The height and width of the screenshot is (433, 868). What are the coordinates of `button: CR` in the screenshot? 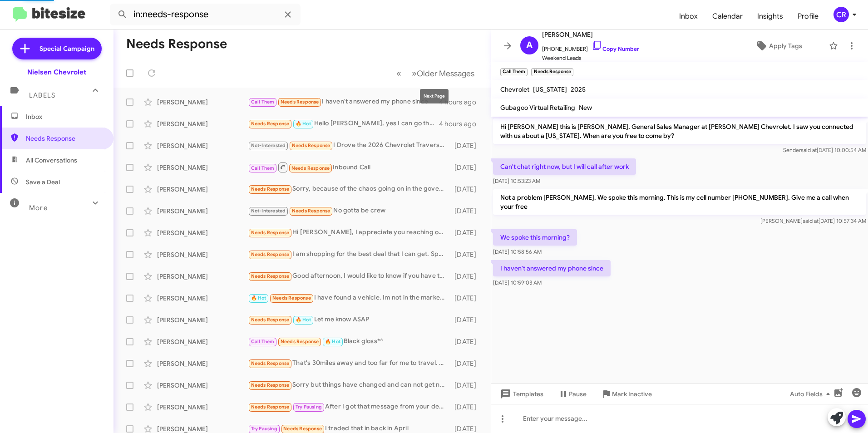 It's located at (841, 15).